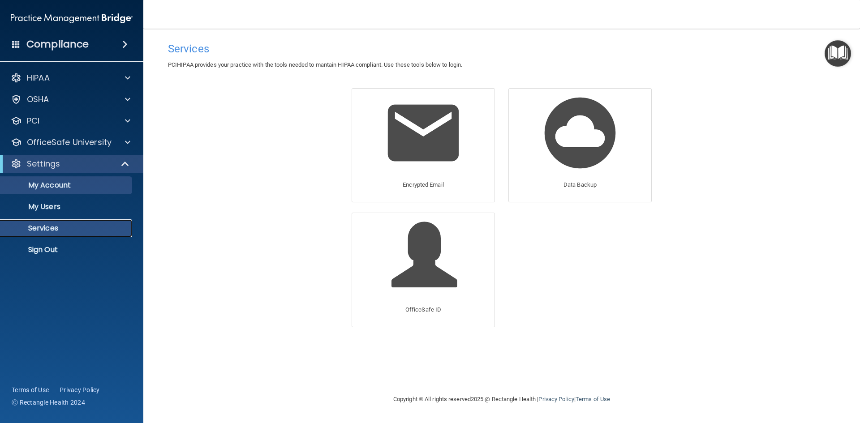 The height and width of the screenshot is (423, 860). Describe the element at coordinates (69, 142) in the screenshot. I see `p: OfficeSafe University` at that location.